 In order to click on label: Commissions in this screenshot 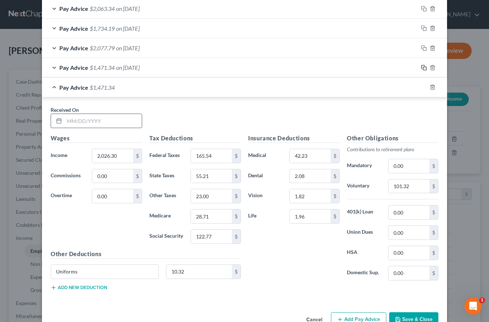, I will do `click(68, 176)`.